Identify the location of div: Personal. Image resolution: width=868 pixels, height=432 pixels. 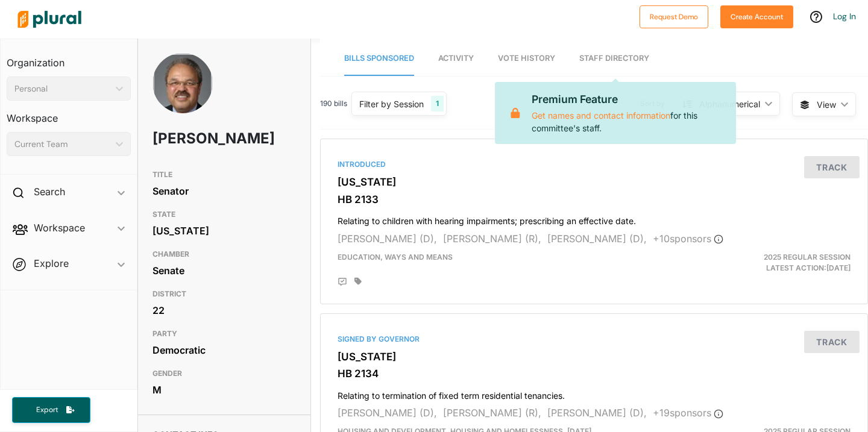
(63, 89).